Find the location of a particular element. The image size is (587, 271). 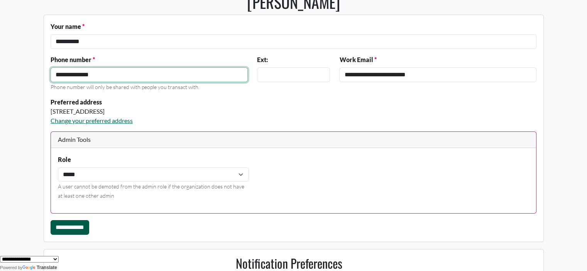

label: Phone number is located at coordinates (73, 60).